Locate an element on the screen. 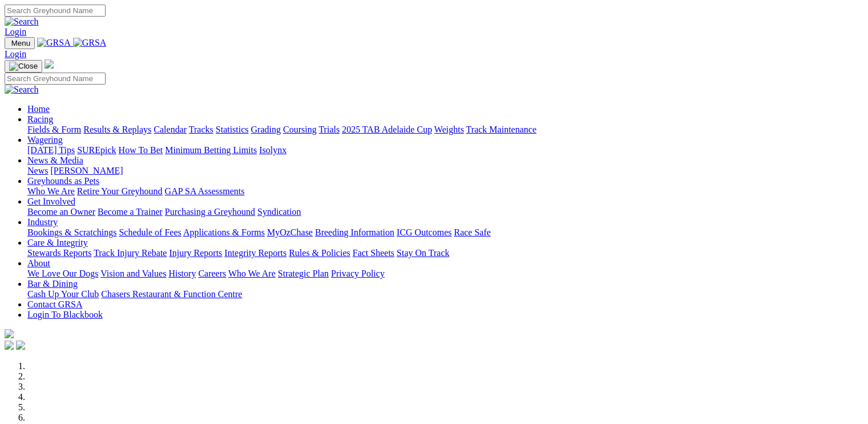  div: About is located at coordinates (445, 274).